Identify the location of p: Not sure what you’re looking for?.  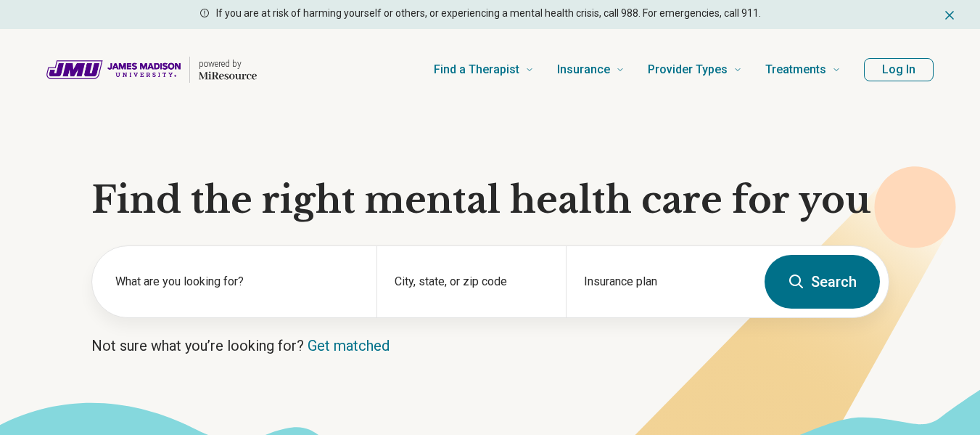
(490, 346).